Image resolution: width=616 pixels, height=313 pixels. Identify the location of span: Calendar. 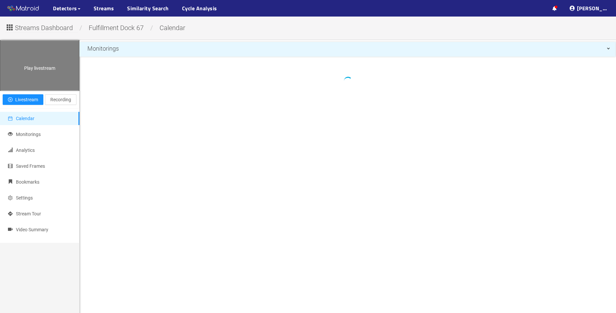
(25, 119).